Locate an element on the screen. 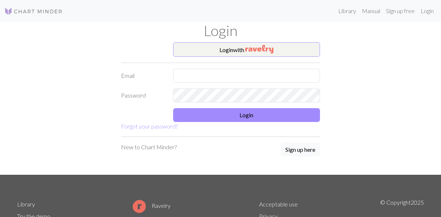 This screenshot has height=217, width=441. button: Loginwith is located at coordinates (247, 50).